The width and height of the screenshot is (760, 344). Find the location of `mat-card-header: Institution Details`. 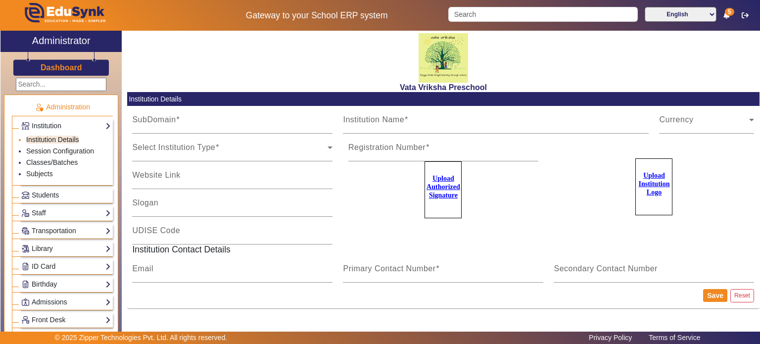

mat-card-header: Institution Details is located at coordinates (443, 99).